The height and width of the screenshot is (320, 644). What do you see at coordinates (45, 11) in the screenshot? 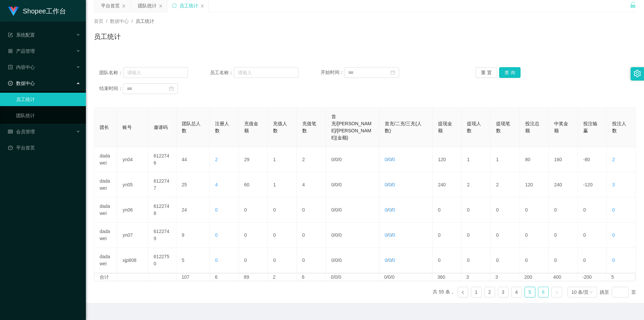
I see `h1: Shopee工作台` at bounding box center [45, 11].